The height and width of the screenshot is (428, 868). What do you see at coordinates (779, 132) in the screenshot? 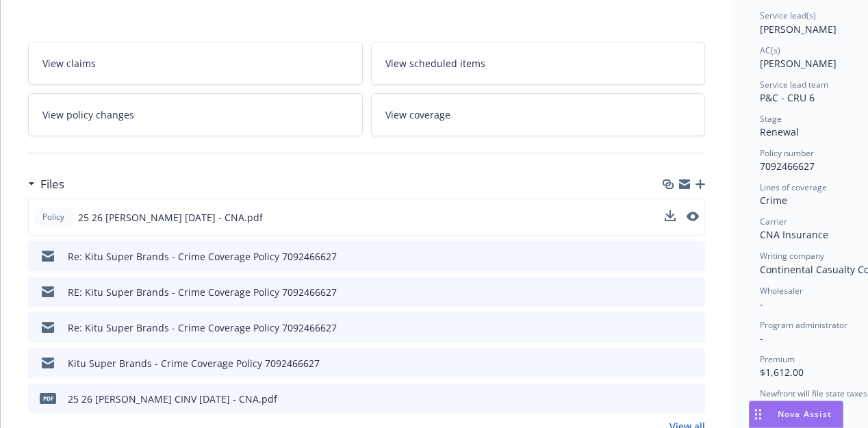
I see `span: Renewal` at bounding box center [779, 132].